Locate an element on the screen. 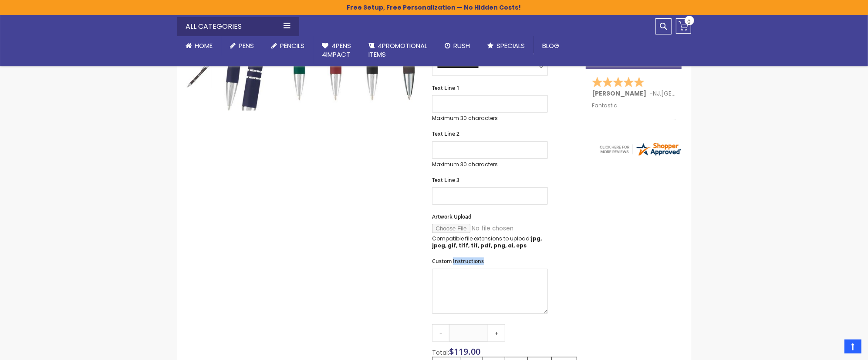 Image resolution: width=868 pixels, height=360 pixels. span: Text Line 2 is located at coordinates (446, 134).